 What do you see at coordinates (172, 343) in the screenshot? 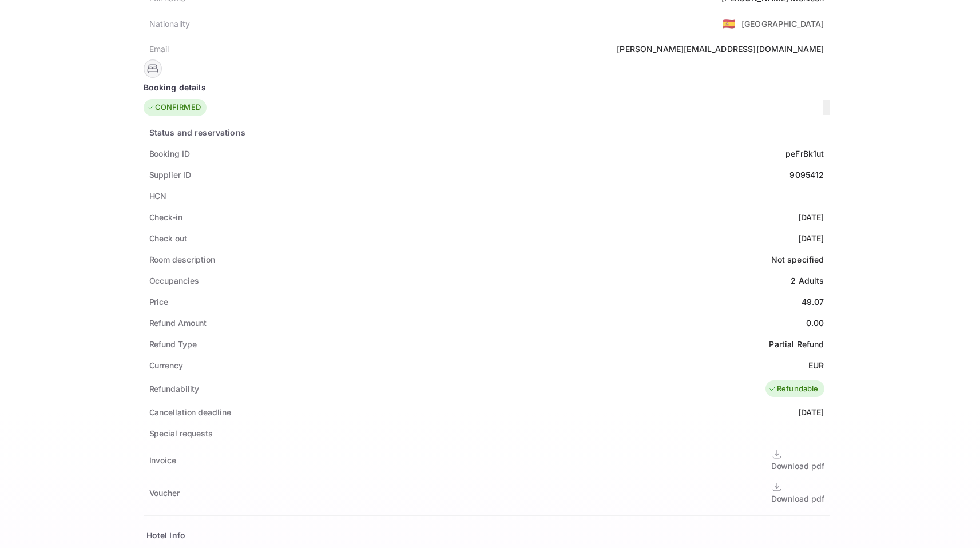
I see `div: Refund Type` at bounding box center [172, 343].